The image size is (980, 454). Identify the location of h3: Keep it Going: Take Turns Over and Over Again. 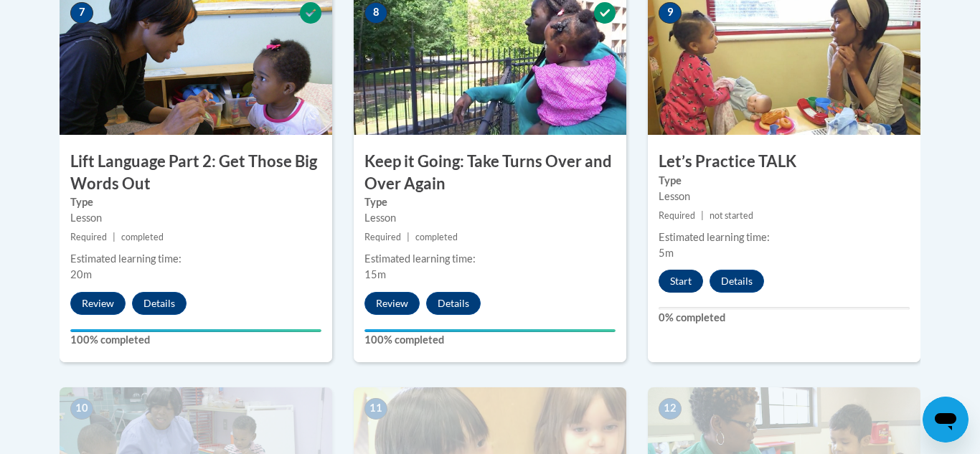
(490, 172).